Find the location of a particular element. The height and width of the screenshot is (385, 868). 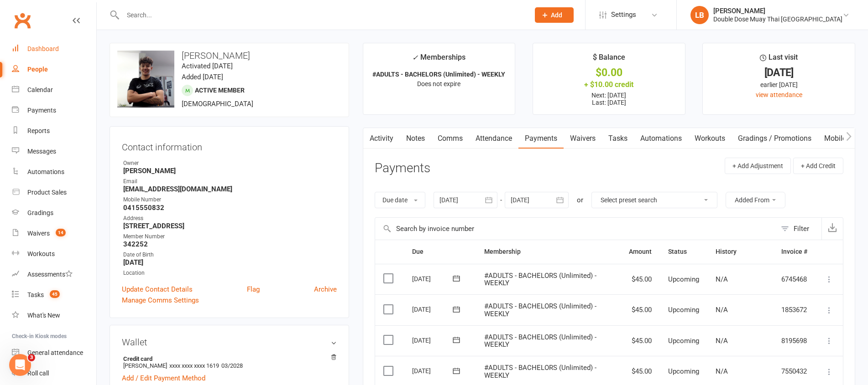

div: Date of Birth is located at coordinates (230, 255).